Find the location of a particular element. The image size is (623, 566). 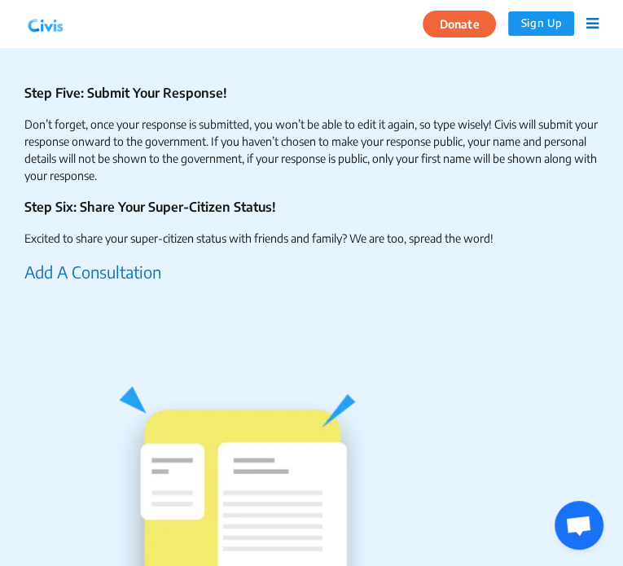

p: Step Five: Submit Your Response! is located at coordinates (311, 93).